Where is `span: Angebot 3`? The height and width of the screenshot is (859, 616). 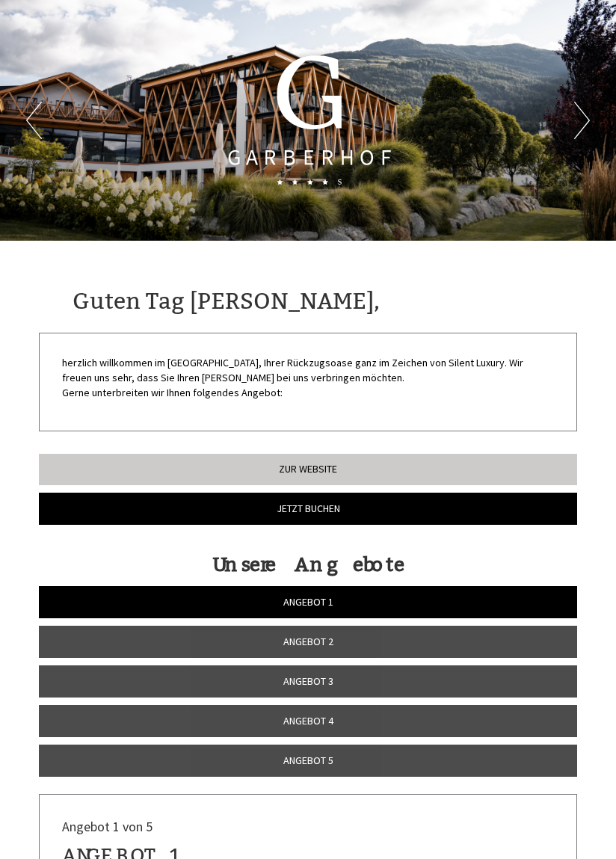 span: Angebot 3 is located at coordinates (308, 681).